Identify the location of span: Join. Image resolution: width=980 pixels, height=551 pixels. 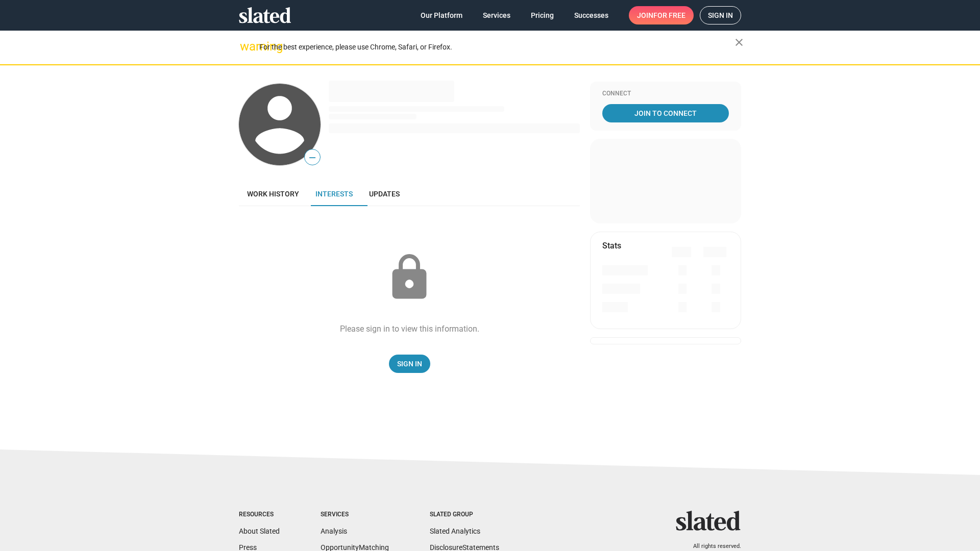
(661, 15).